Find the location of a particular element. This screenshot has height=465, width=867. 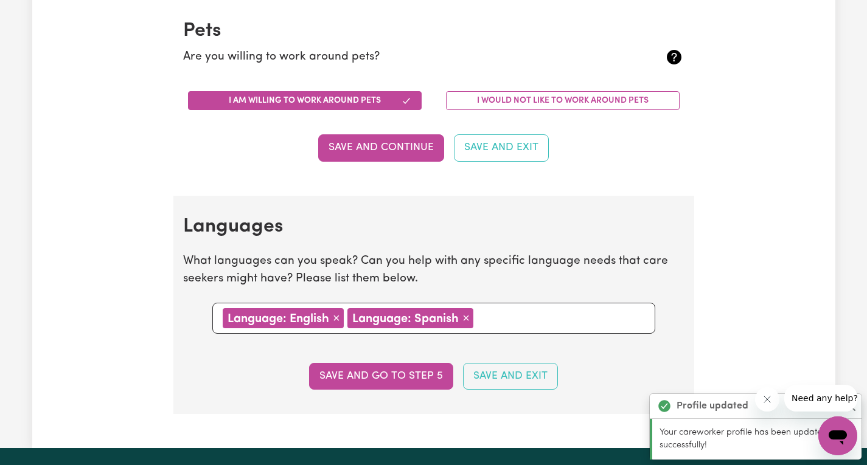

button: I am willing to work around pets is located at coordinates (305, 100).